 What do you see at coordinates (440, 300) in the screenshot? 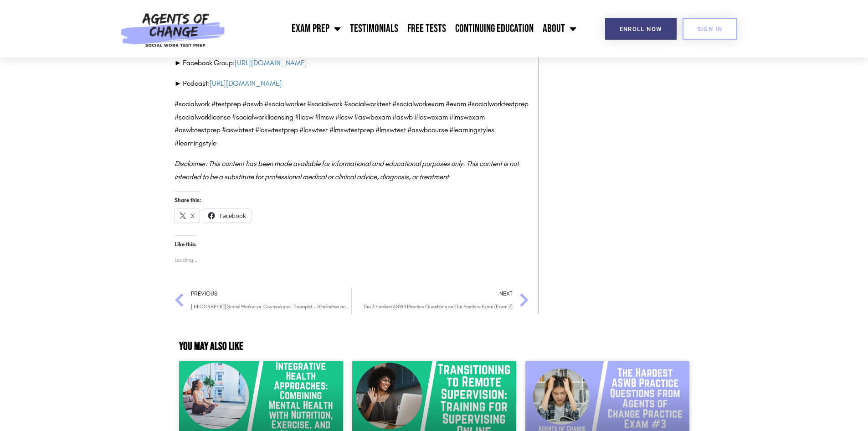
I see `a: NextThe 3 Hardest ASWB Practice Questions on Our Practice Exam (Exam 2)` at bounding box center [440, 300].